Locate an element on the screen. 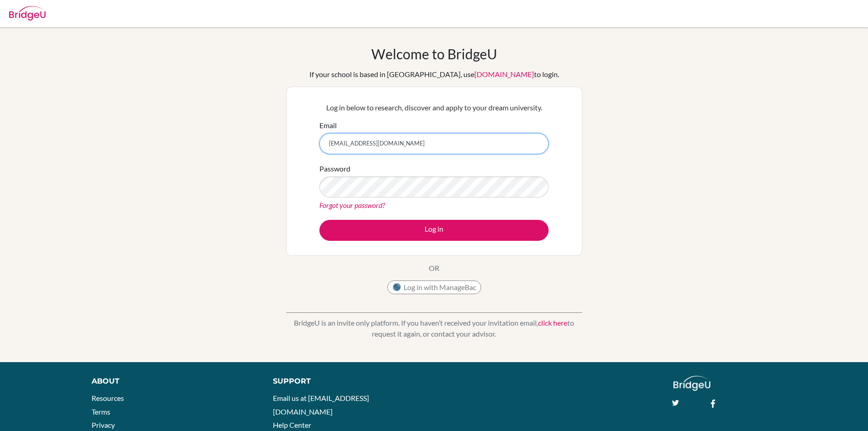  img: logo_white@2x-f4f0deed5e89b7ecb1c2cc34c3e3d731f90f0f143d5ea2071677605dd97b5244.png is located at coordinates (692, 383).